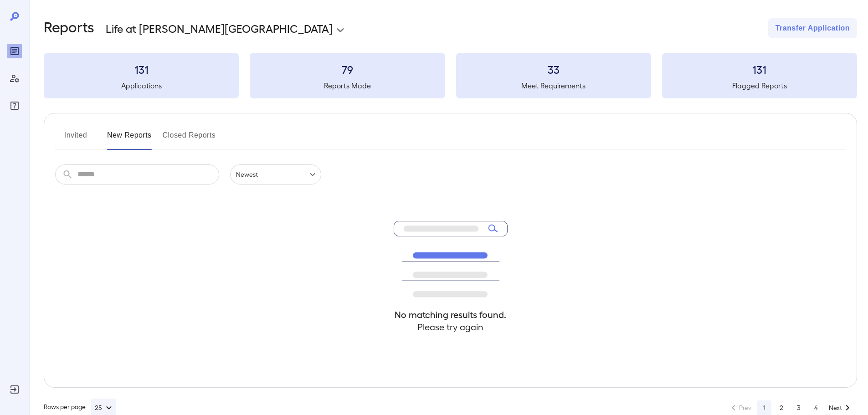 The width and height of the screenshot is (868, 415). I want to click on button: Go to next page, so click(841, 408).